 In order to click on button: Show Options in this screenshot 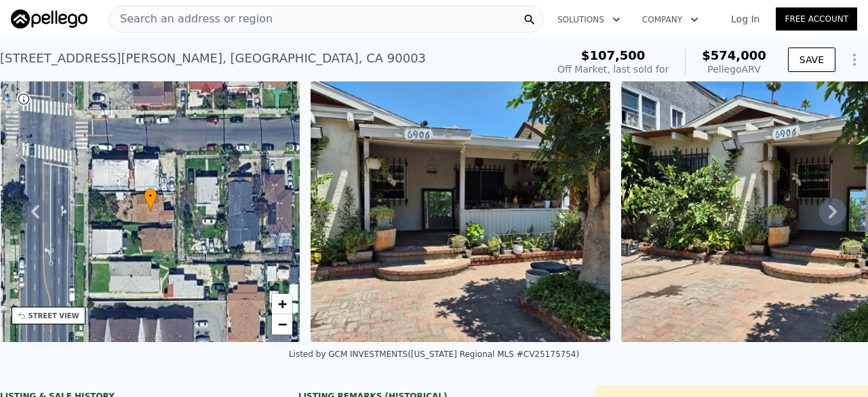, I will do `click(855, 60)`.